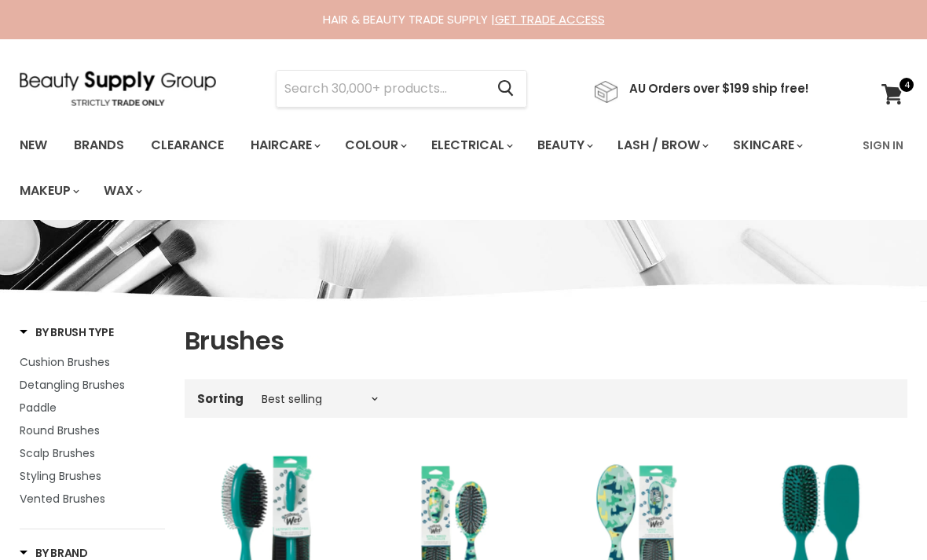  I want to click on a: Cushion Brushes, so click(92, 362).